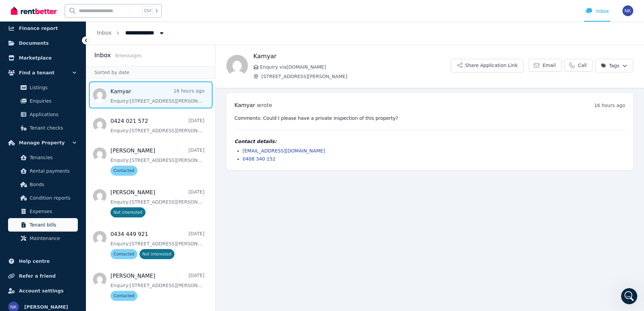 This screenshot has height=311, width=644. I want to click on h4: Contact details:, so click(430, 141).